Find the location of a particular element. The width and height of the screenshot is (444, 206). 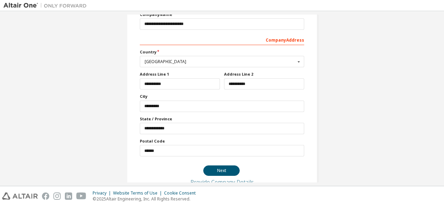

p: © 2025 Altair Engineering, Inc. All Rights Reserved. is located at coordinates (146, 199).